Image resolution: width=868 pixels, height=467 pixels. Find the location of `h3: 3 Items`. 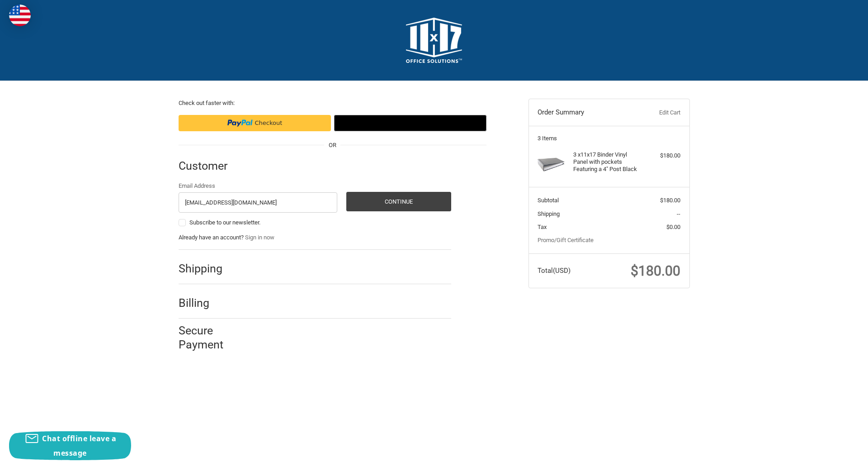

h3: 3 Items is located at coordinates (609, 139).